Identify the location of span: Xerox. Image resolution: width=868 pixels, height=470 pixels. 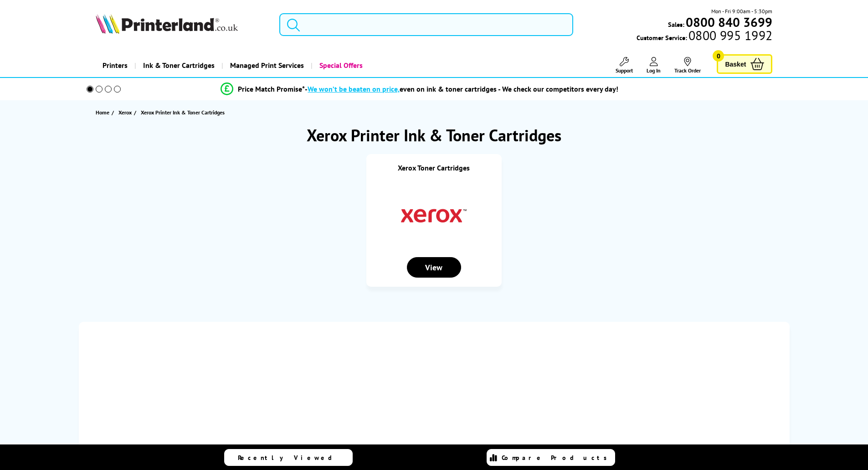
(125, 112).